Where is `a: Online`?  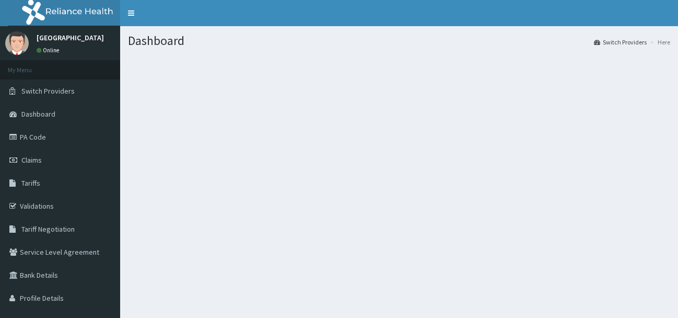
a: Online is located at coordinates (49, 50).